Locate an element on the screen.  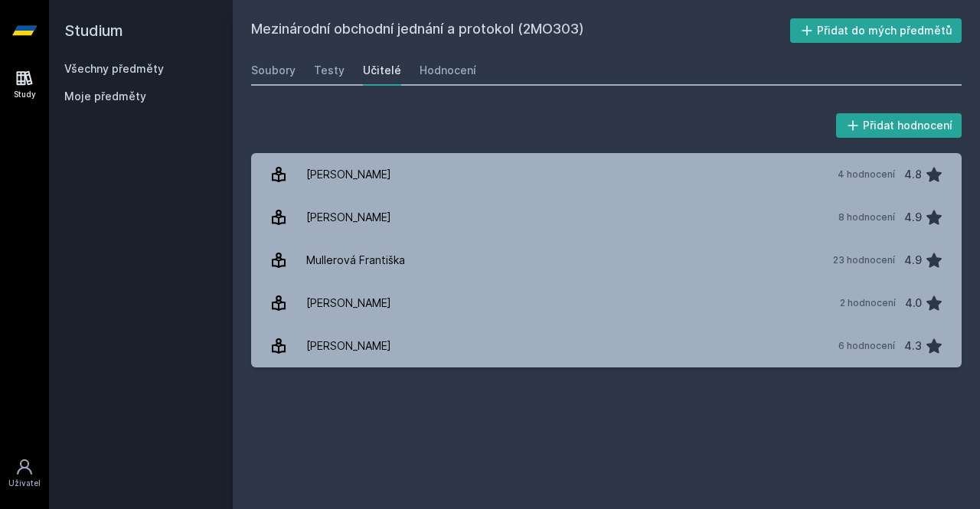
div: 4 hodnocení is located at coordinates (866, 174).